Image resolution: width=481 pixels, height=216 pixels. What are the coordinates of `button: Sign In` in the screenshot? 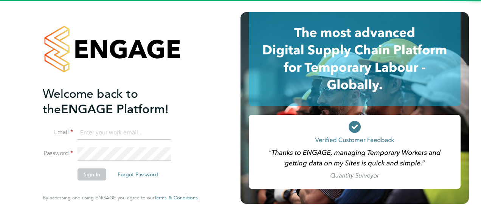 It's located at (92, 175).